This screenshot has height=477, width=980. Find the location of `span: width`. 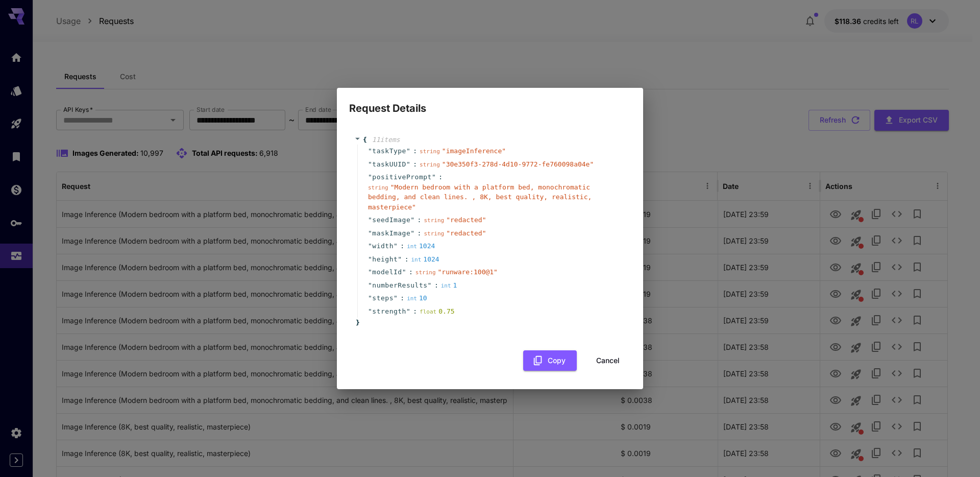

span: width is located at coordinates (383, 246).